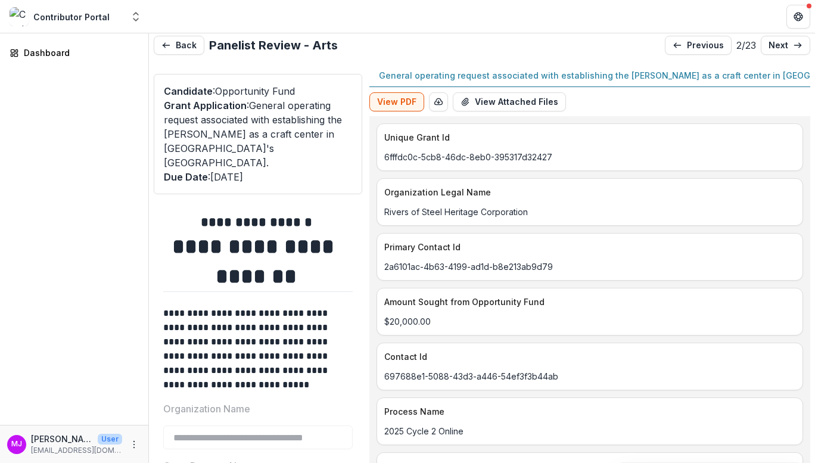 The image size is (815, 463). Describe the element at coordinates (698, 45) in the screenshot. I see `a: previous` at that location.